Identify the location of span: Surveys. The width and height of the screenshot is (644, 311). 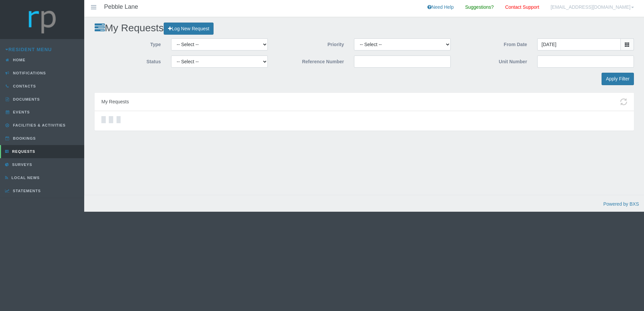
(22, 164).